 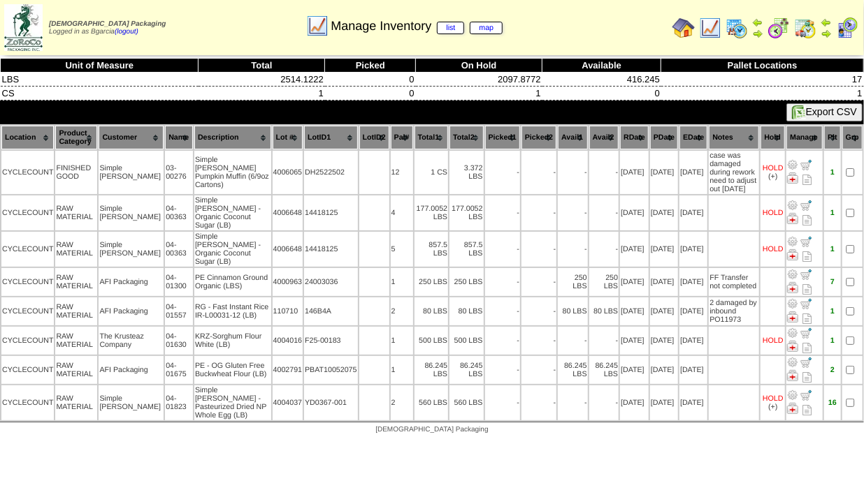 I want to click on th: Pal#, so click(x=402, y=138).